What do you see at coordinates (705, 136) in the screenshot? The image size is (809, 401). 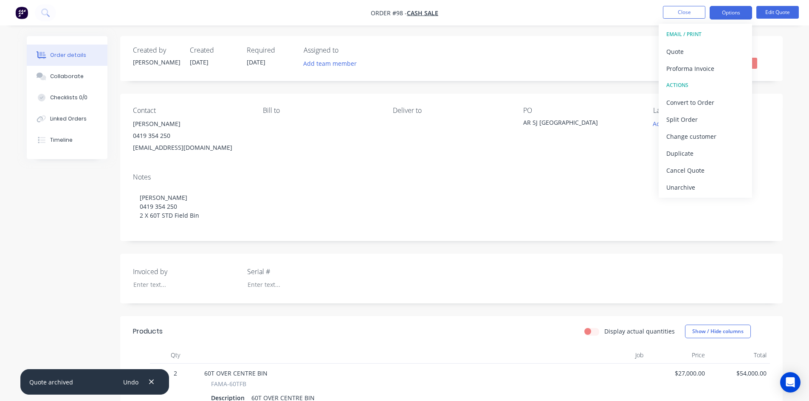 I see `div: Change customer` at bounding box center [705, 136].